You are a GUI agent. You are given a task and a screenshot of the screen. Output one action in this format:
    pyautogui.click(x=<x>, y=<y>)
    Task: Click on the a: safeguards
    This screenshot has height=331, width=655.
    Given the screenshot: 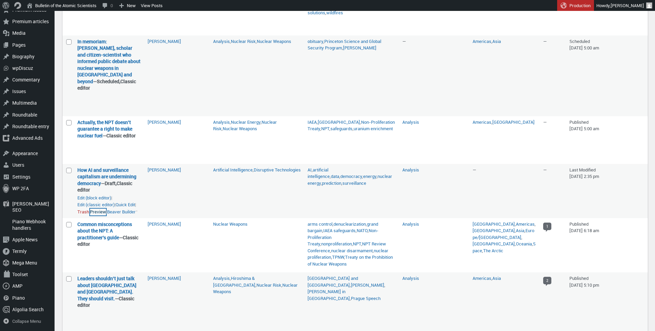 What is the action you would take?
    pyautogui.click(x=342, y=129)
    